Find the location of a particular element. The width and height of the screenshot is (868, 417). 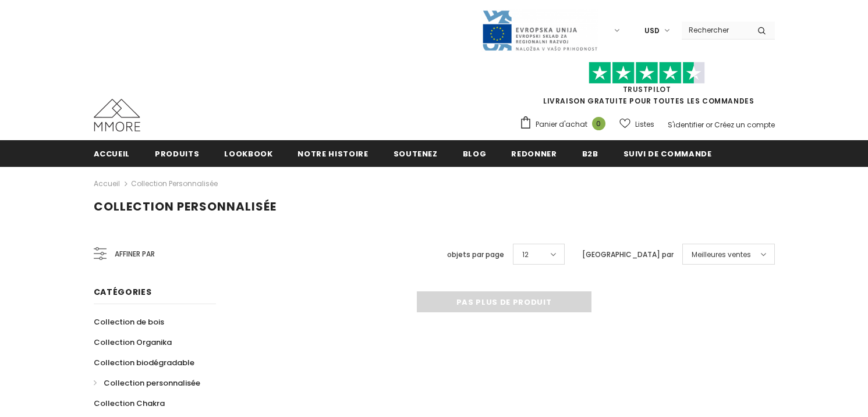

span: soutenez is located at coordinates (415, 154).